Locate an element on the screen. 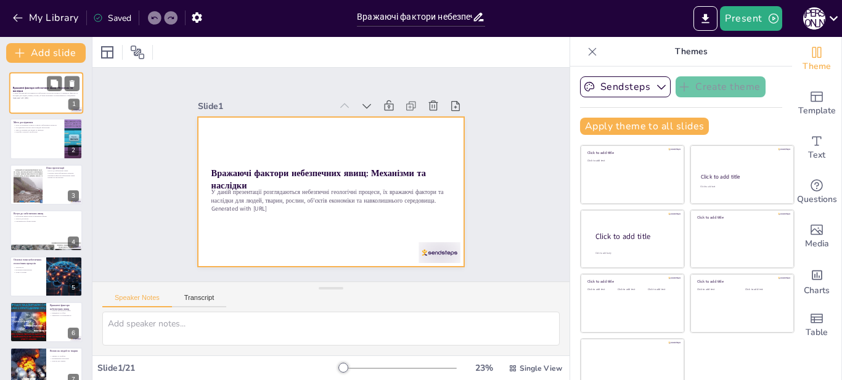 This screenshot has width=842, height=380. button: Transcript is located at coordinates (199, 301).